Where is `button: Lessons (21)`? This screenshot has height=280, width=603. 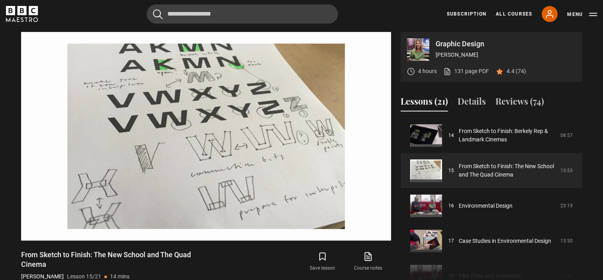
button: Lessons (21) is located at coordinates (424, 103).